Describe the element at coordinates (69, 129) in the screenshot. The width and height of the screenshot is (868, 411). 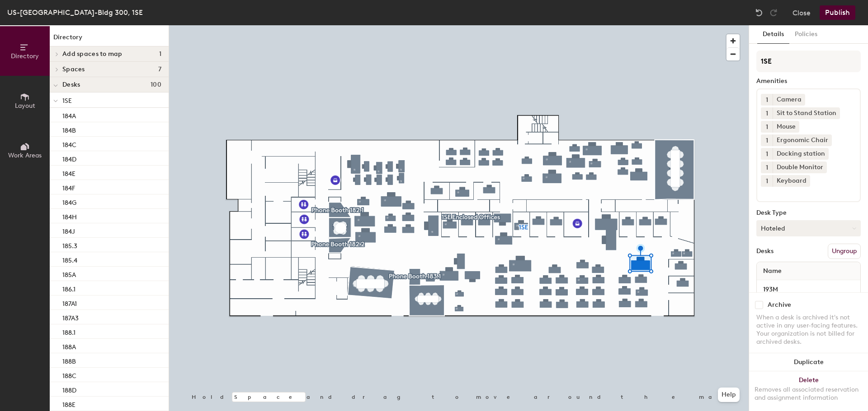
I see `p: 184B` at that location.